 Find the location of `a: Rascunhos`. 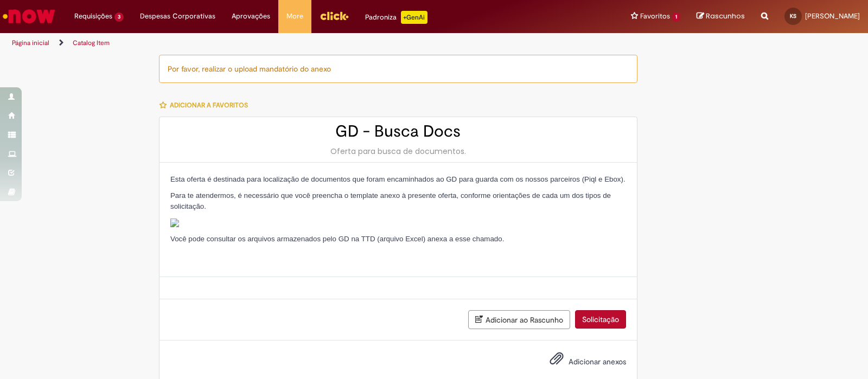

a: Rascunhos is located at coordinates (720, 16).